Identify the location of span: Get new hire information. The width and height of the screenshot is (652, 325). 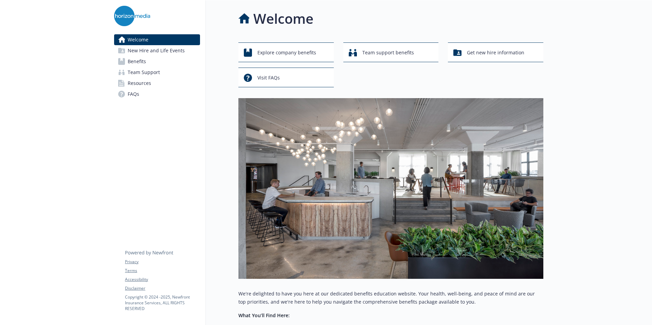
(496, 53).